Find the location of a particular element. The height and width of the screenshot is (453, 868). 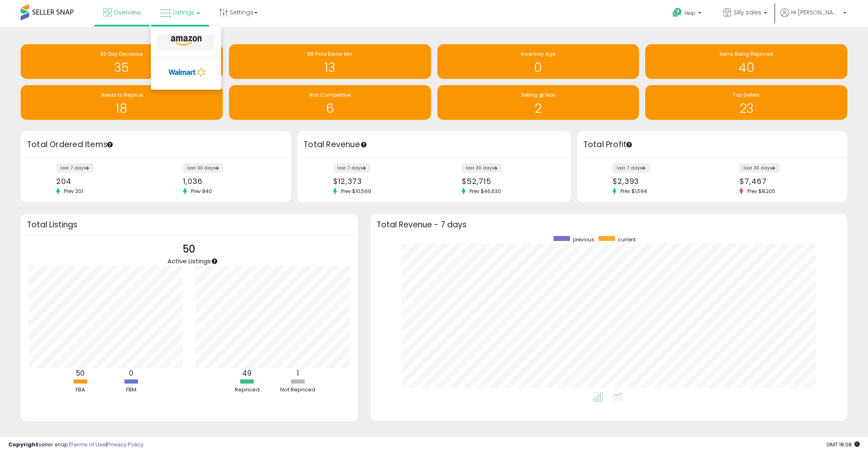

span: Active Listings is located at coordinates (189, 261).